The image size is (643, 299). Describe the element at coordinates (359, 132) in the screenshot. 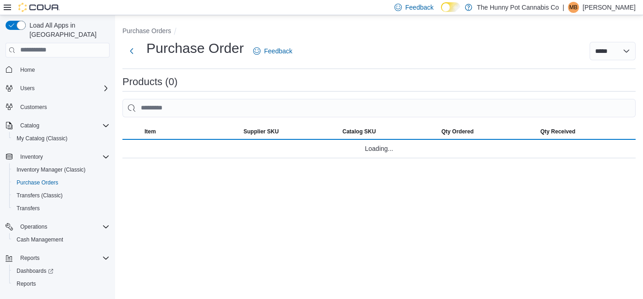

I see `span: Catalog SKU` at that location.